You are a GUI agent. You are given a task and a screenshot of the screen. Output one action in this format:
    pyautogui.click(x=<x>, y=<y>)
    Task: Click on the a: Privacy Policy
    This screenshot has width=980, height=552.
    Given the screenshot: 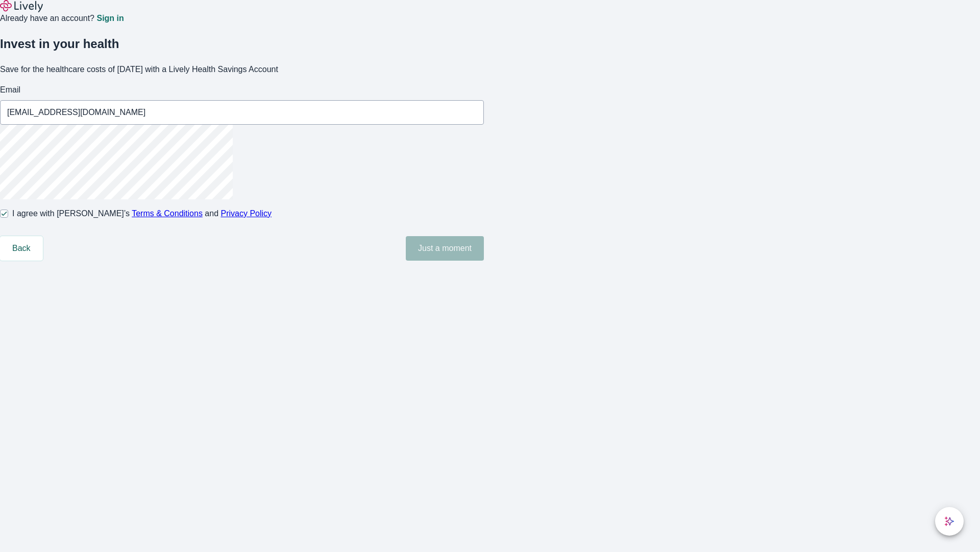 What is the action you would take?
    pyautogui.click(x=246, y=213)
    